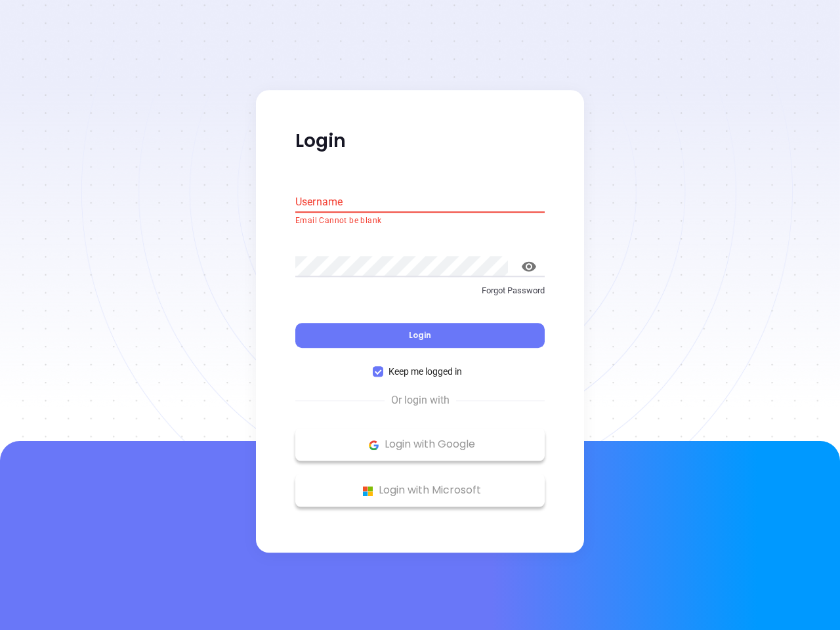  Describe the element at coordinates (420, 491) in the screenshot. I see `p: Login with Microsoft` at that location.